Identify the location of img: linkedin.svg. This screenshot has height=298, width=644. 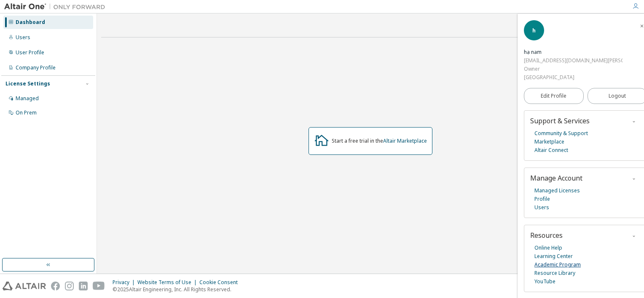
(83, 286).